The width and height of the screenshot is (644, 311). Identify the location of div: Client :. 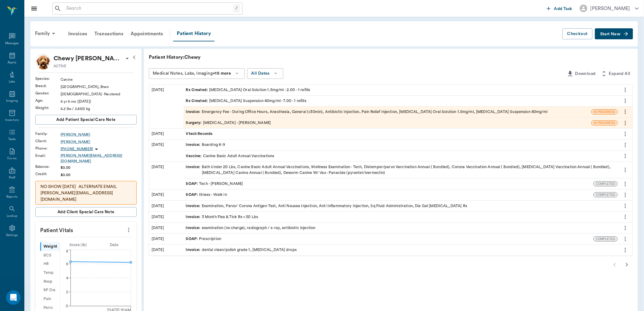
(48, 141).